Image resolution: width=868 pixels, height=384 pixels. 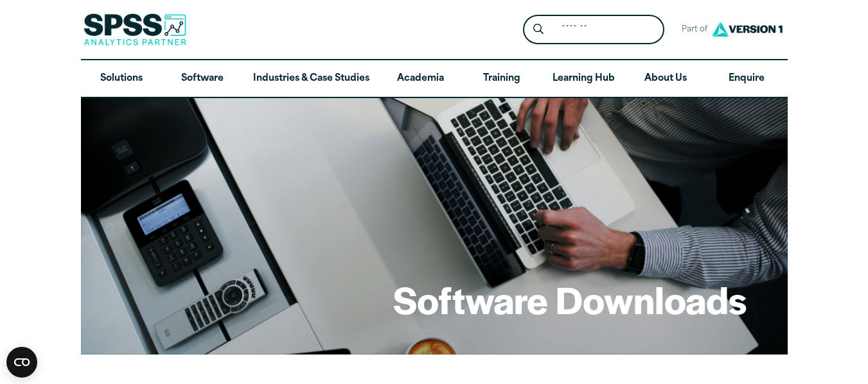 I want to click on a: About Us, so click(x=665, y=79).